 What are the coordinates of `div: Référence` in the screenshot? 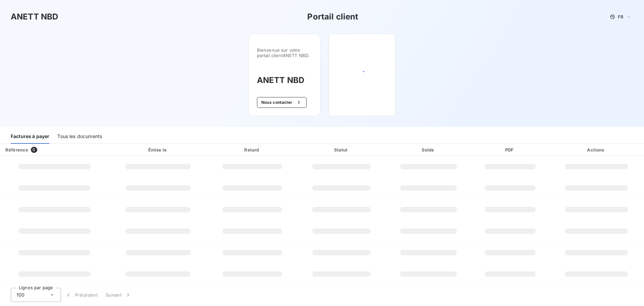 It's located at (17, 149).